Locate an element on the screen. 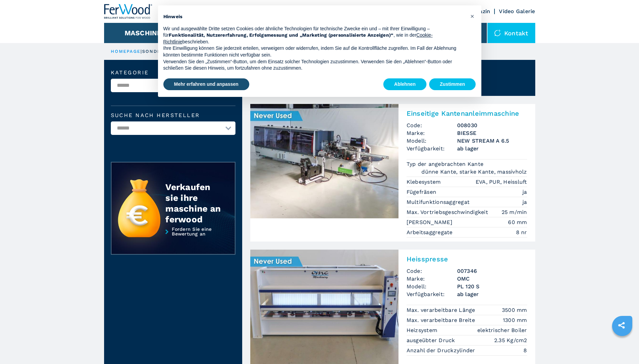 The image size is (639, 364). p: Verwenden Sie den „Zustimmen“-Button, um dem Einsatz solcher Technologien zuzustimmen. Verwenden ... is located at coordinates (314, 65).